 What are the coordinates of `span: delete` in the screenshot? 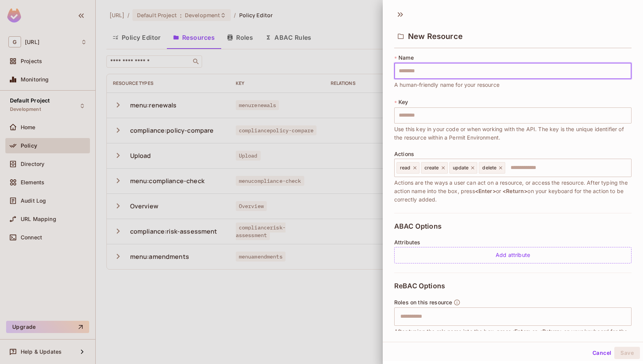 It's located at (489, 168).